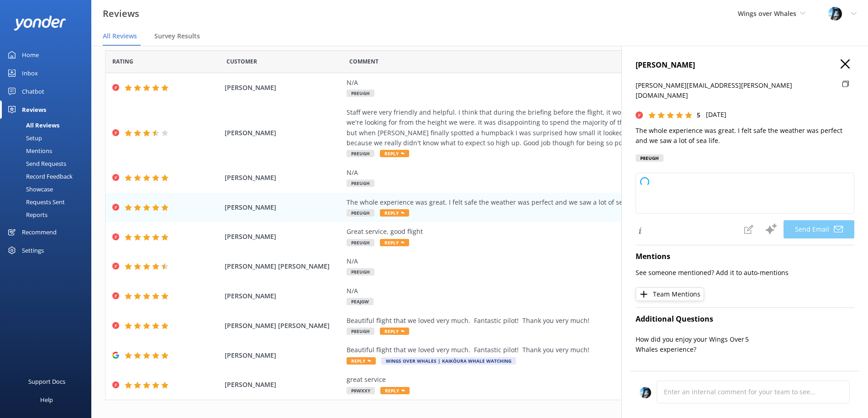 This screenshot has height=418, width=868. Describe the element at coordinates (845, 64) in the screenshot. I see `button: Close` at that location.